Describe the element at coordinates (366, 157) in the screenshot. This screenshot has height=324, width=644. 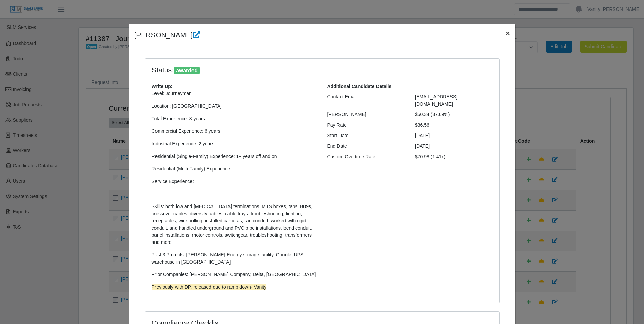
I see `div: Custom Overtime Rate` at that location.